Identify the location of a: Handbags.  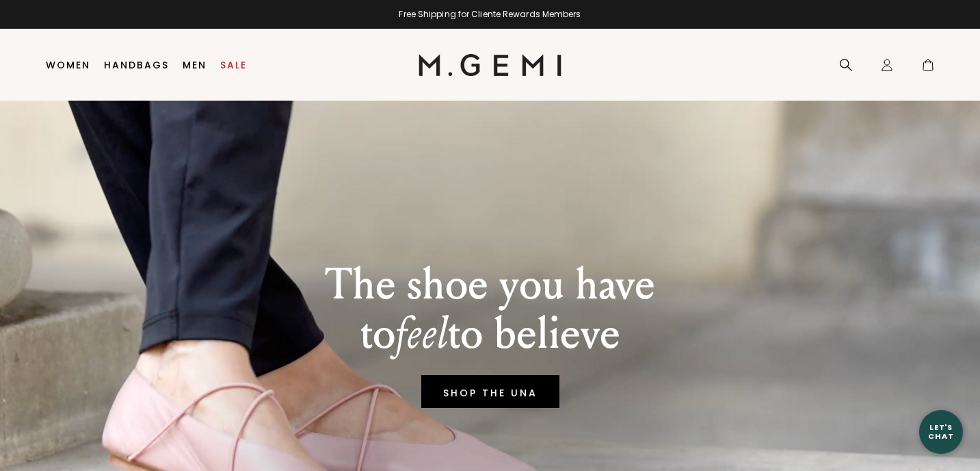
(136, 65).